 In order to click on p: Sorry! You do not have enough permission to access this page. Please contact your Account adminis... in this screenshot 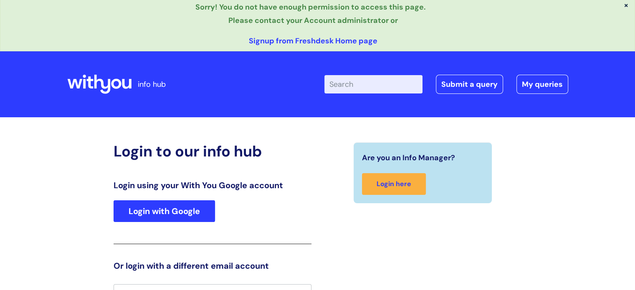, I will do `click(313, 14)`.